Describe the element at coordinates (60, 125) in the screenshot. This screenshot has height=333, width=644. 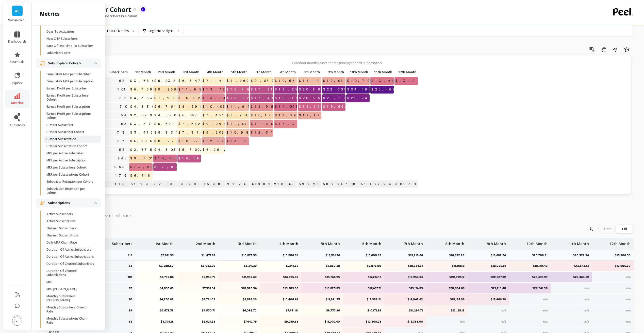
I see `p: LTV per Subscriber` at that location.